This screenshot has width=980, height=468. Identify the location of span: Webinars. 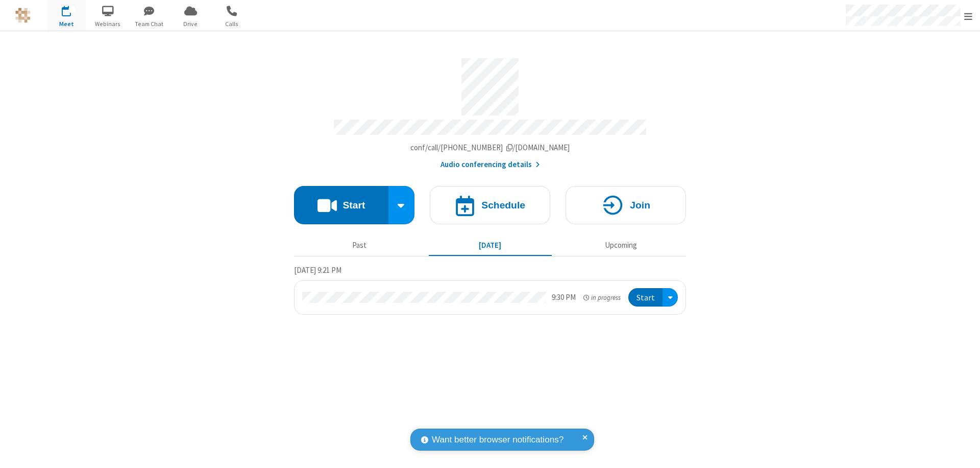
(108, 24).